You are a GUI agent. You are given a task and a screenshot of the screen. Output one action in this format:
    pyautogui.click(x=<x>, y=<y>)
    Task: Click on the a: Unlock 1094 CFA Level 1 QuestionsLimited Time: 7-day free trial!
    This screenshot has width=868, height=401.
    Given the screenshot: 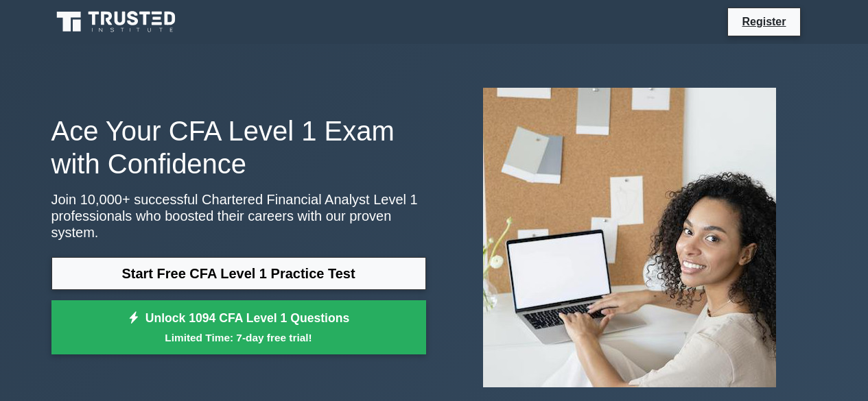 What is the action you would take?
    pyautogui.click(x=239, y=328)
    